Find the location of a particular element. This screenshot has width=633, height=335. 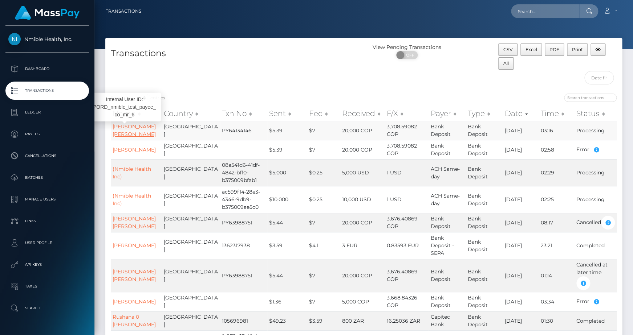

p: Batches is located at coordinates (47, 178).